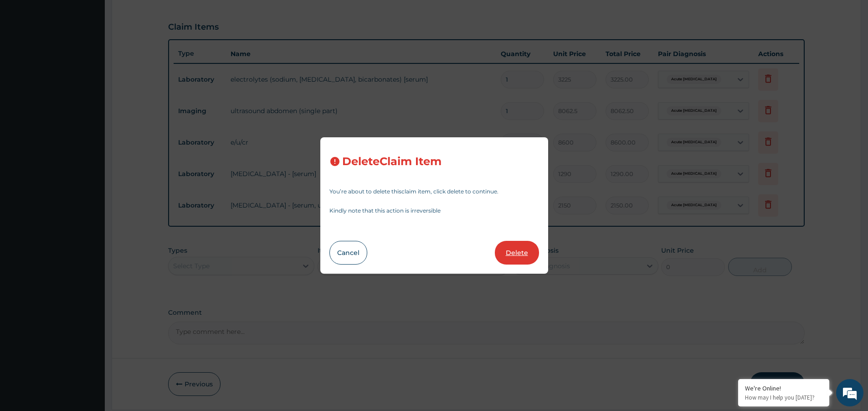 The image size is (868, 411). Describe the element at coordinates (101, 57) in the screenshot. I see `div: Chat with us now` at that location.